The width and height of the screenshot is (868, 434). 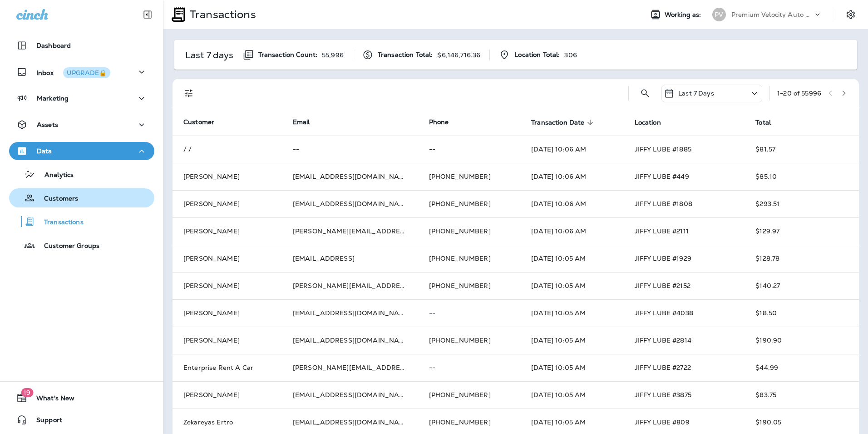 I want to click on p: Last 7 Days, so click(x=697, y=93).